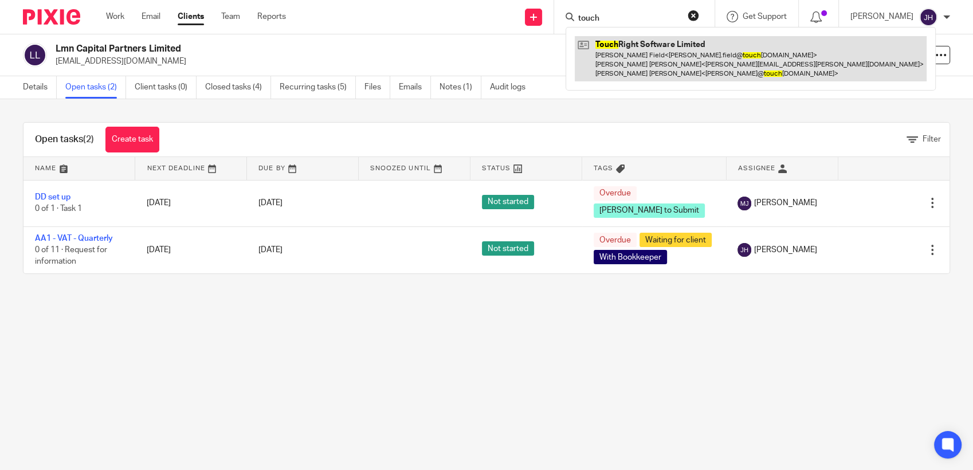 The height and width of the screenshot is (470, 973). What do you see at coordinates (604, 168) in the screenshot?
I see `span: Tags` at bounding box center [604, 168].